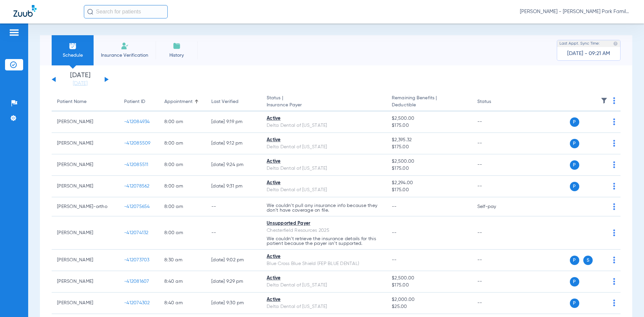 This screenshot has width=644, height=317. What do you see at coordinates (137, 207) in the screenshot?
I see `span: -412075654` at bounding box center [137, 207].